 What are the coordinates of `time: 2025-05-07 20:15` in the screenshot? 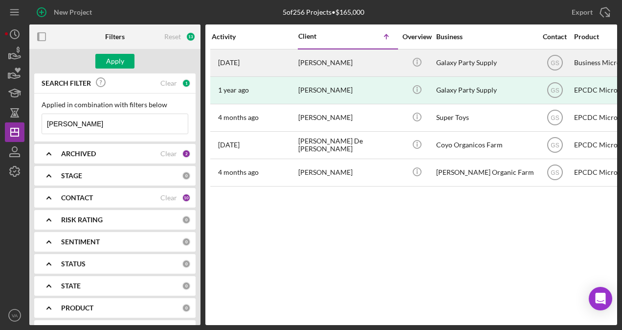 It's located at (238, 172).